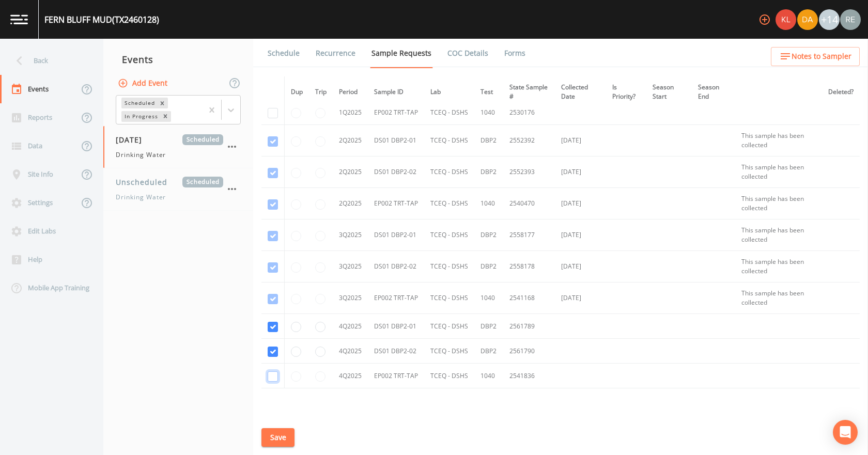 The width and height of the screenshot is (868, 455). I want to click on span: Notes to Sampler, so click(822, 56).